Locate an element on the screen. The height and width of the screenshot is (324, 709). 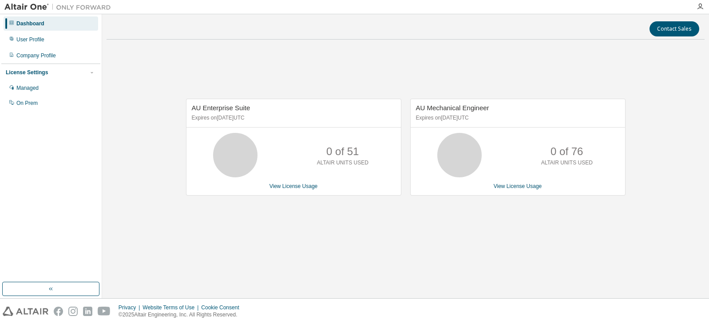
p: 0 of 51 is located at coordinates (342, 151).